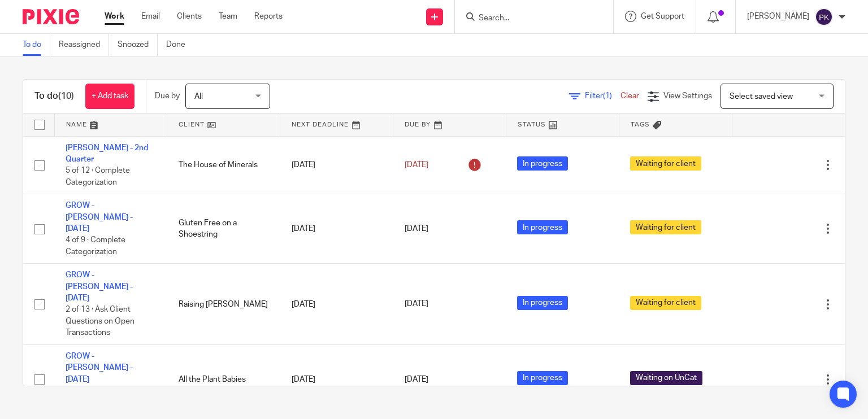 The width and height of the screenshot is (868, 419). What do you see at coordinates (824, 17) in the screenshot?
I see `img: svg%3E` at bounding box center [824, 17].